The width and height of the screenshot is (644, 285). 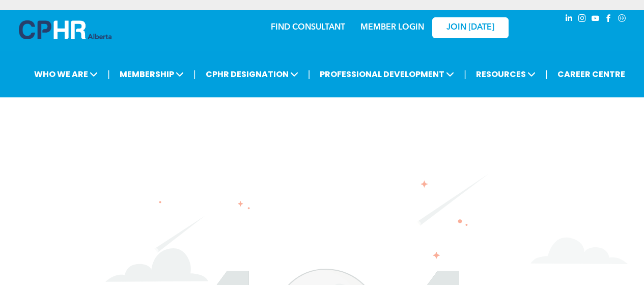 I want to click on span: CPHR DESIGNATION, so click(x=252, y=74).